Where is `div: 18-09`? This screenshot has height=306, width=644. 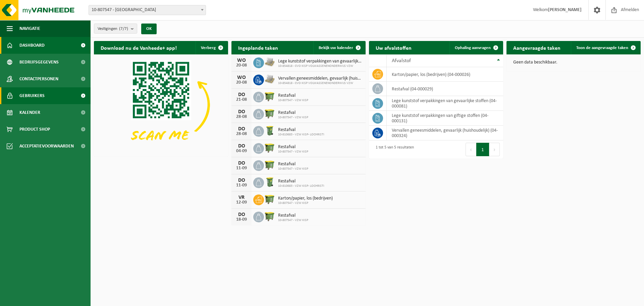 div: 18-09 is located at coordinates (242, 220).